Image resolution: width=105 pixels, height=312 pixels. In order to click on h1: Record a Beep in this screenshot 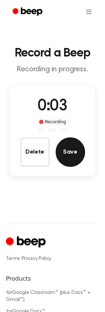, I will do `click(52, 53)`.